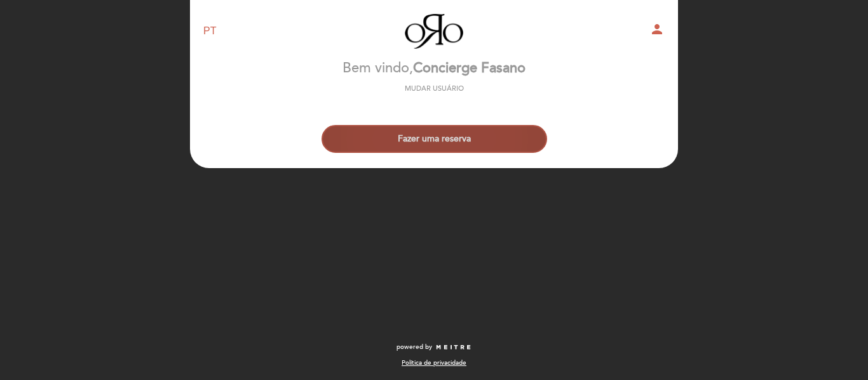  Describe the element at coordinates (453, 348) in the screenshot. I see `img: MEITRE` at that location.